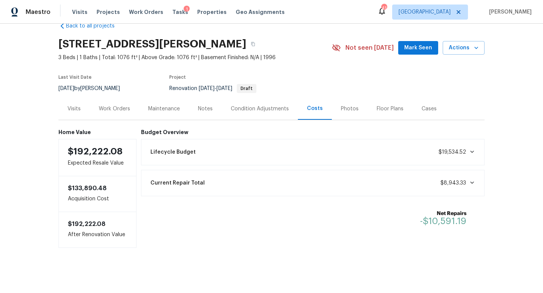  I want to click on a: Back to all projects, so click(95, 26).